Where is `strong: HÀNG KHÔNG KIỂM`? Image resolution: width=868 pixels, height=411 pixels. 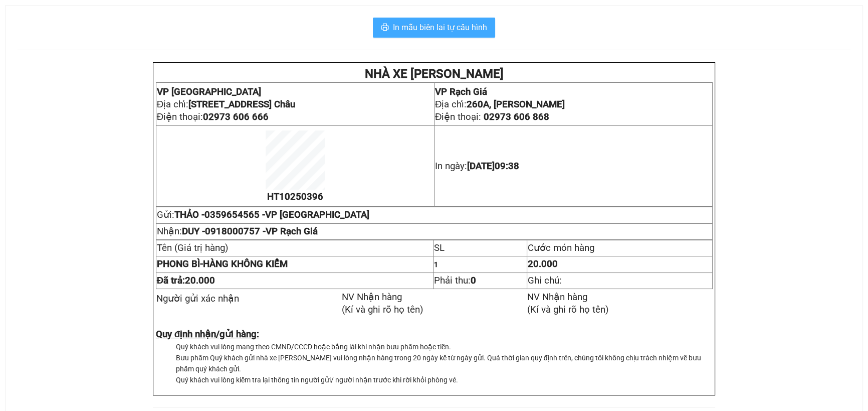 strong: HÀNG KHÔNG KIỂM is located at coordinates (222, 264).